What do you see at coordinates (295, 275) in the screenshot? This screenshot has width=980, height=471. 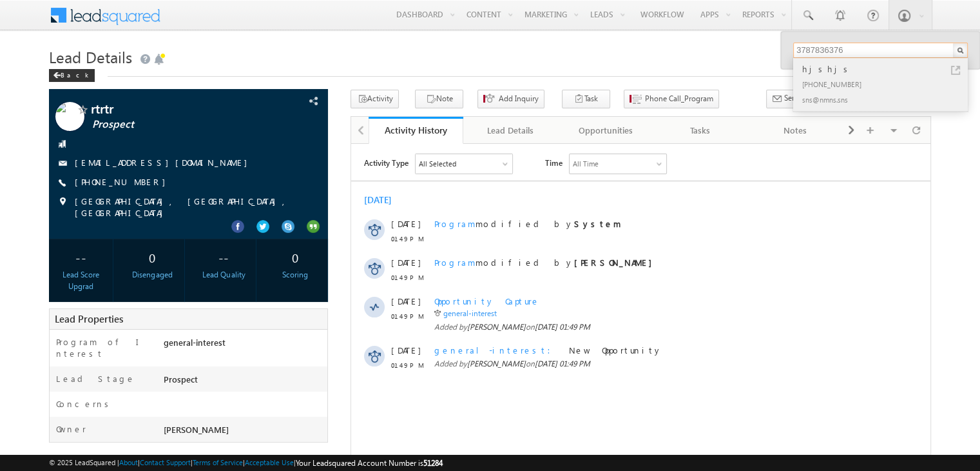 I see `div: Scoring` at bounding box center [295, 275].